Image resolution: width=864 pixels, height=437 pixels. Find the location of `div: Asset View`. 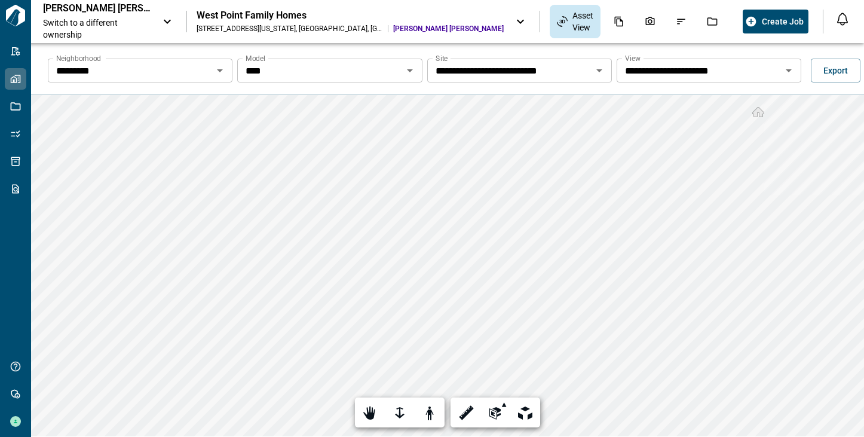

div: Asset View is located at coordinates (575, 22).